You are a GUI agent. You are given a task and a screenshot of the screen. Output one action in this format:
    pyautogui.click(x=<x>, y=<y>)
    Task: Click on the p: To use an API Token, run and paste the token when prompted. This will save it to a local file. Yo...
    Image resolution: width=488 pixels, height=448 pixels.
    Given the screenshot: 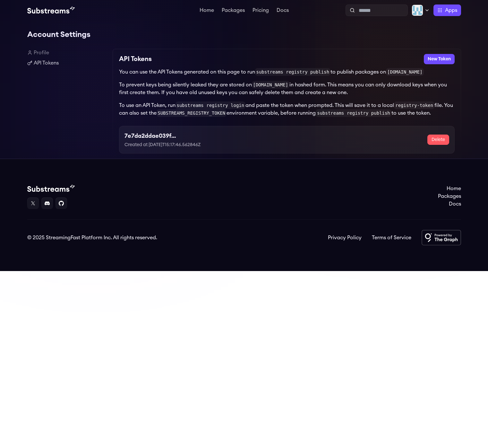 What is the action you would take?
    pyautogui.click(x=287, y=109)
    